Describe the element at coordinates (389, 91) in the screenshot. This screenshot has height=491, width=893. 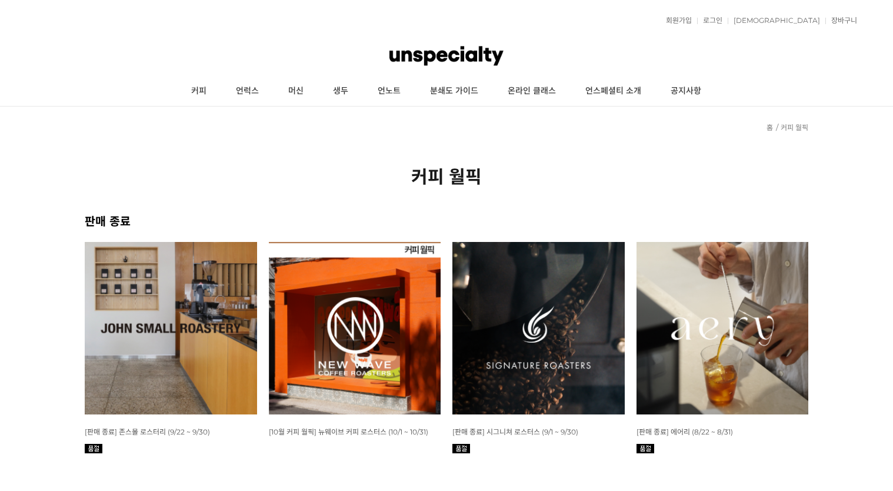
I see `a: 언노트` at that location.